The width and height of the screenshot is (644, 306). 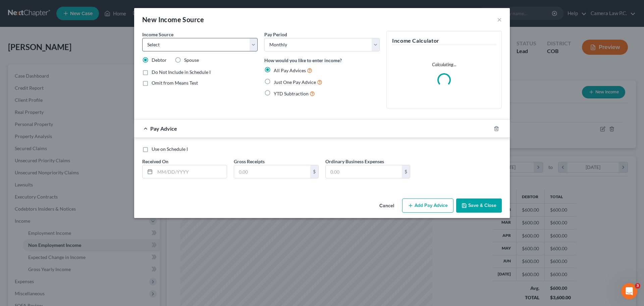 What do you see at coordinates (387, 206) in the screenshot?
I see `button: Cancel` at bounding box center [387, 206].